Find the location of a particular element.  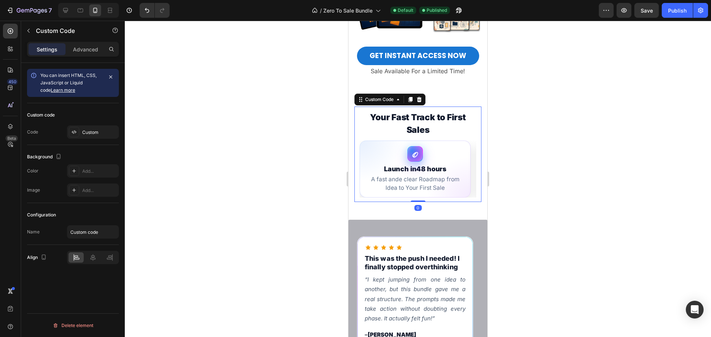

a: Learn more is located at coordinates (63, 90).